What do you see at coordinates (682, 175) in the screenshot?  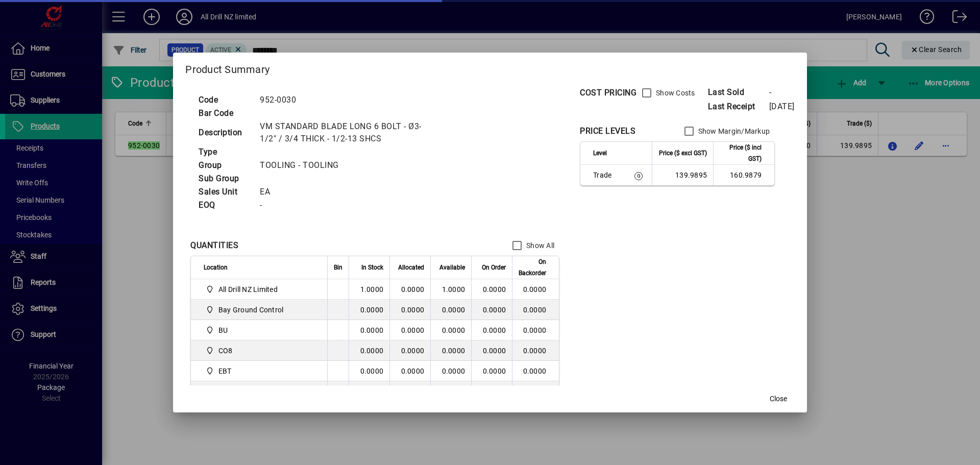 I see `td: 139.9895` at bounding box center [682, 175].